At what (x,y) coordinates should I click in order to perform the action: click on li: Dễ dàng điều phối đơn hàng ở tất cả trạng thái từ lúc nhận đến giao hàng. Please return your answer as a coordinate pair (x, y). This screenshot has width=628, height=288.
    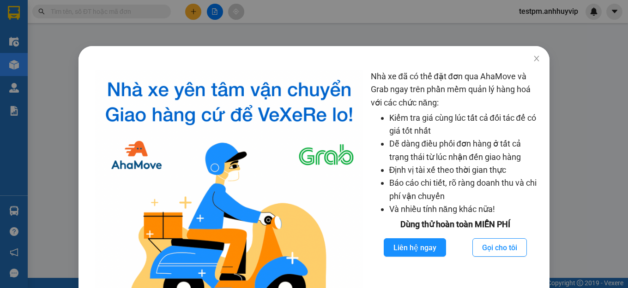
    Looking at the image, I should click on (465, 150).